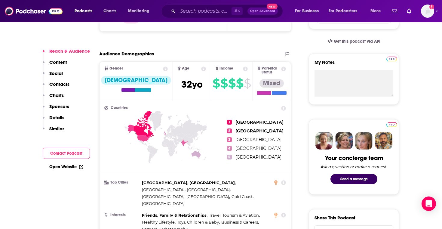 Image resolution: width=442 pixels, height=229 pixels. What do you see at coordinates (122, 215) in the screenshot?
I see `h3: Interests` at bounding box center [122, 215].